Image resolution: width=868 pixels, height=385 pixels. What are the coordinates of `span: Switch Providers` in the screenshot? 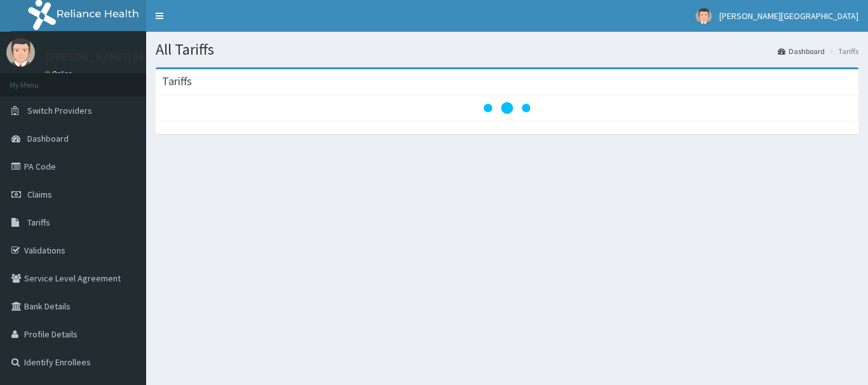 It's located at (59, 111).